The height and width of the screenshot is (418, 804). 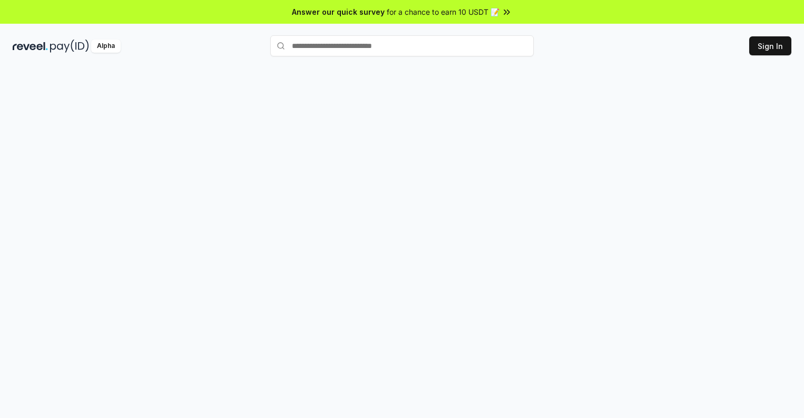 I want to click on button: Sign In, so click(x=770, y=46).